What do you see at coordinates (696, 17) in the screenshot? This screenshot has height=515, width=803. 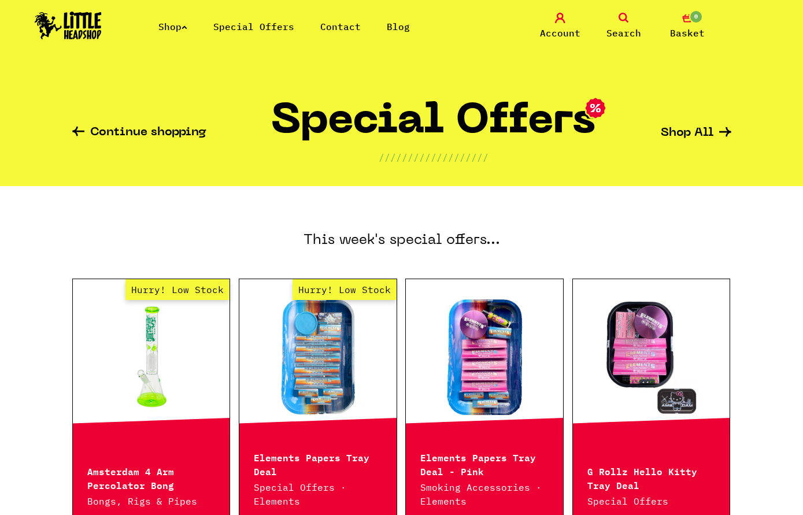 I see `span: 0` at bounding box center [696, 17].